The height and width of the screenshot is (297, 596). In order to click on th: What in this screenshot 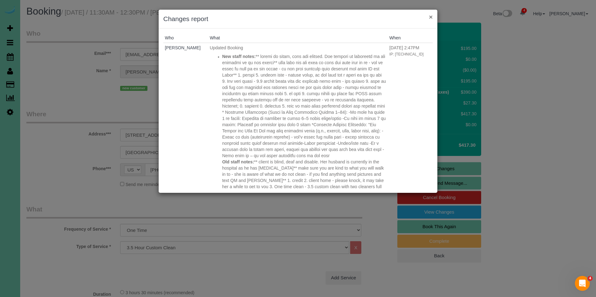, I will do `click(298, 38)`.